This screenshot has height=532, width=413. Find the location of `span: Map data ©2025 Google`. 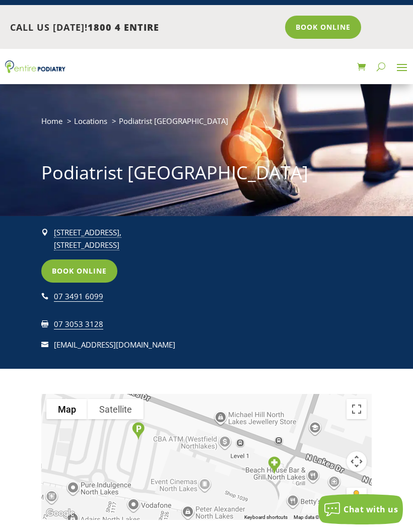

span: Map data ©2025 Google is located at coordinates (321, 517).